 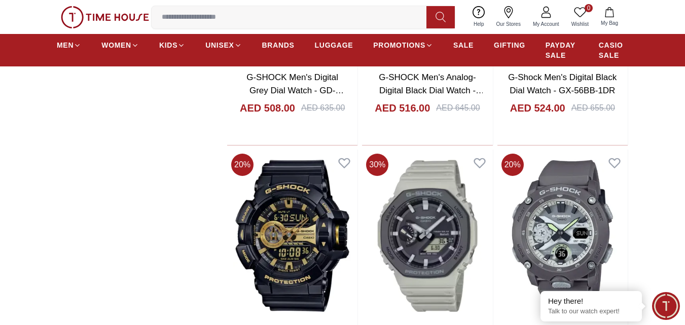 I want to click on h4: AED 508.00, so click(x=267, y=108).